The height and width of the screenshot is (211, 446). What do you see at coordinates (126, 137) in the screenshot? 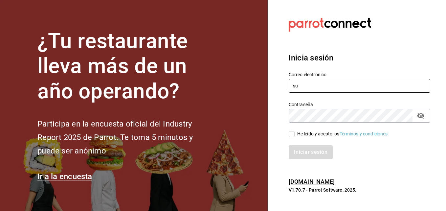
I see `h2: Participa en la encuesta oficial del Industry Report 2025 de Parrot. Te toma 5 minutos y puede se...` at bounding box center [126, 137].